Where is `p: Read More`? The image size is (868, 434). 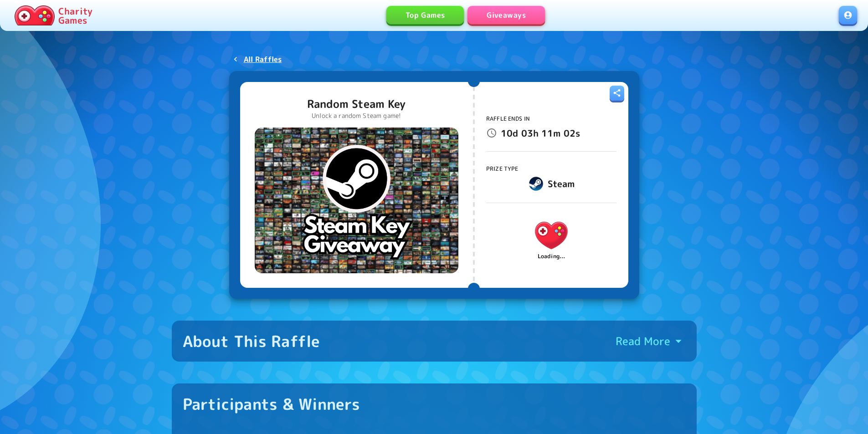
p: Read More is located at coordinates (643, 341).